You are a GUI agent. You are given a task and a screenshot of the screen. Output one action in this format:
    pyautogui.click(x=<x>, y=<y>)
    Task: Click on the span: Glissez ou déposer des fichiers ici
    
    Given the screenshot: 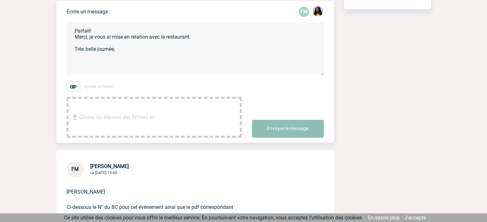 What is the action you would take?
    pyautogui.click(x=116, y=117)
    